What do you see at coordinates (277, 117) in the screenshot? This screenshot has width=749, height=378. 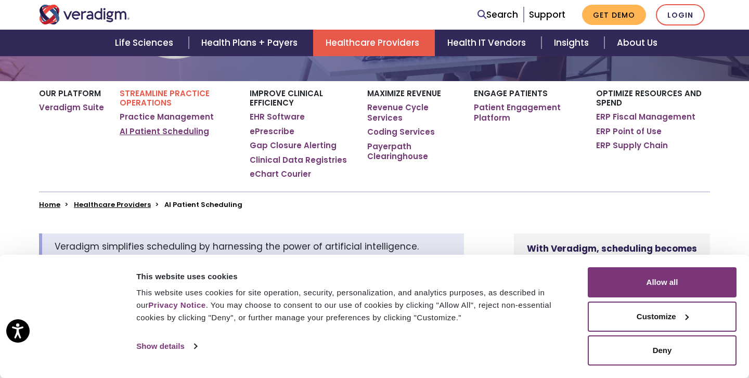 I see `a: EHR Software` at bounding box center [277, 117].